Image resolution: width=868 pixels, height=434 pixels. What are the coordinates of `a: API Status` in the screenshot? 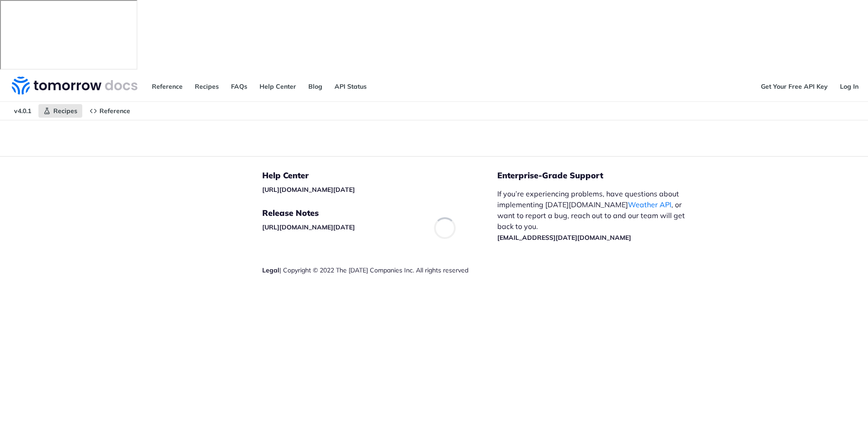 It's located at (350, 86).